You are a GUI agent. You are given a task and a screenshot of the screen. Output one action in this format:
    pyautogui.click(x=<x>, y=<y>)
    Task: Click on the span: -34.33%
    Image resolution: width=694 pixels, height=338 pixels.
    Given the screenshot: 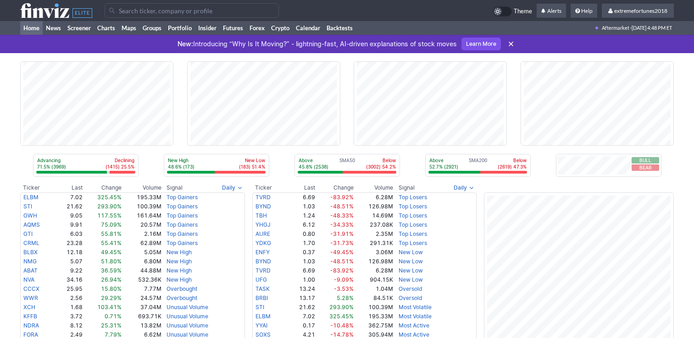 What is the action you would take?
    pyautogui.click(x=342, y=225)
    